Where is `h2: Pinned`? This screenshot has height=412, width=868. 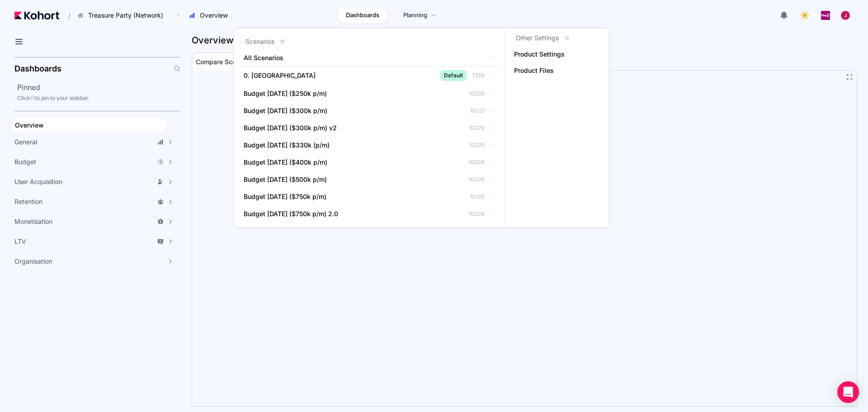
h2: Pinned is located at coordinates (99, 87).